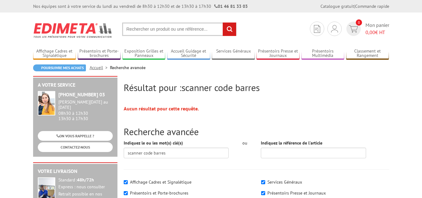 This screenshot has height=198, width=422. I want to click on a: Présentoirs et Porte-brochures, so click(99, 53).